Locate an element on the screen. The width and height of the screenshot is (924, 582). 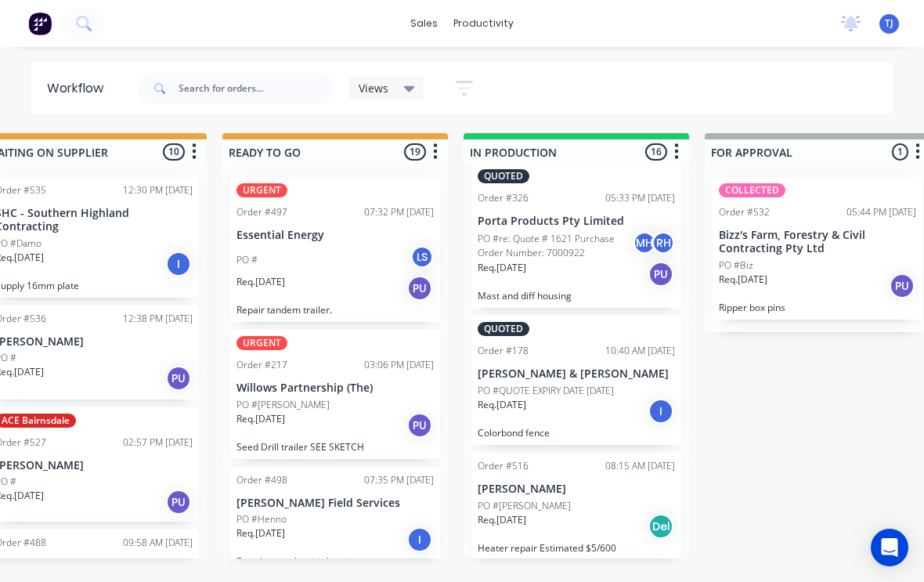
p: PO #Henno is located at coordinates (262, 520).